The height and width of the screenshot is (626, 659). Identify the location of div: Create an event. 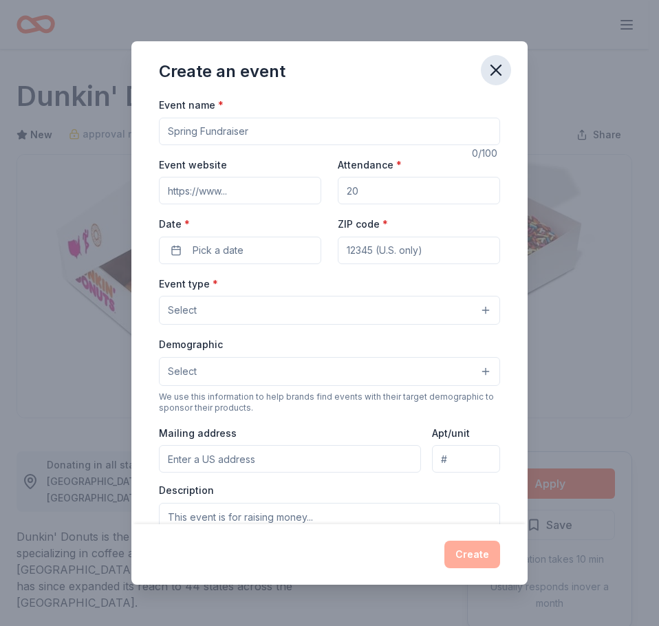
(222, 72).